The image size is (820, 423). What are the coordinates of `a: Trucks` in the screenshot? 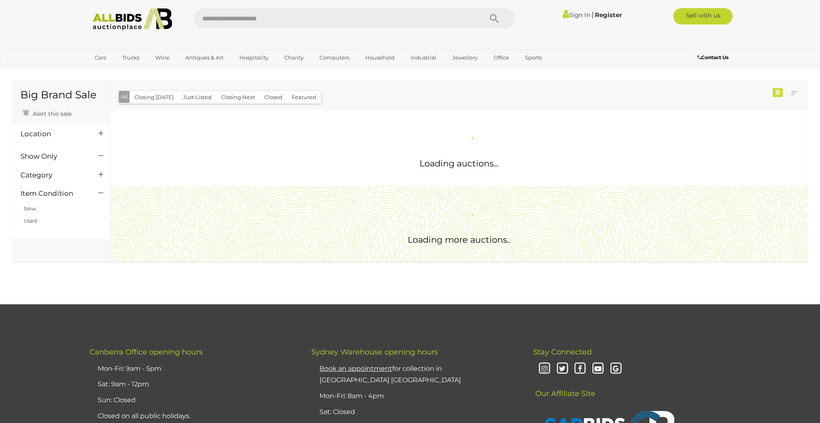 It's located at (131, 58).